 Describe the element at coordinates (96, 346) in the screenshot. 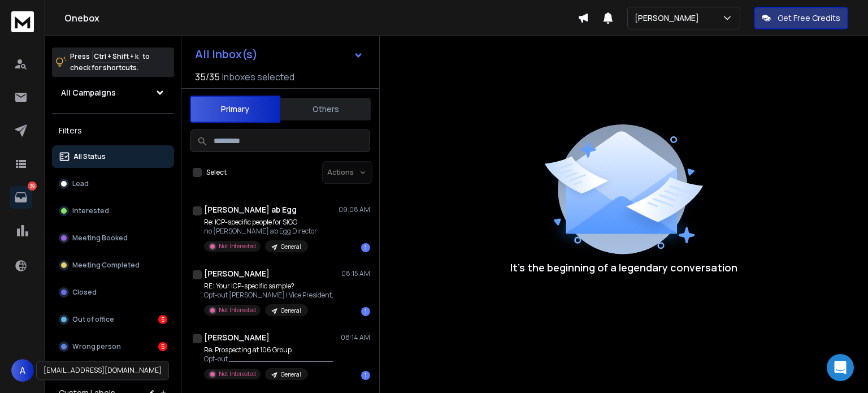

I see `p: Wrong person` at that location.